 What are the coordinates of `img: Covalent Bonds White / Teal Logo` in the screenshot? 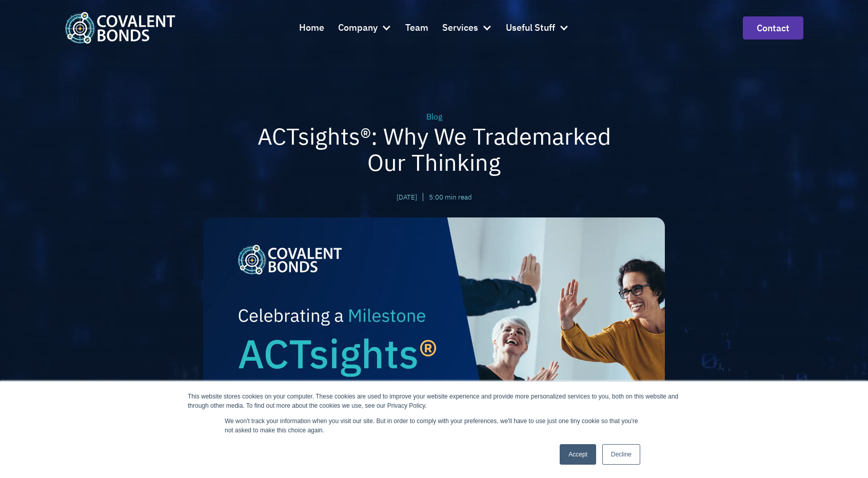 It's located at (120, 27).